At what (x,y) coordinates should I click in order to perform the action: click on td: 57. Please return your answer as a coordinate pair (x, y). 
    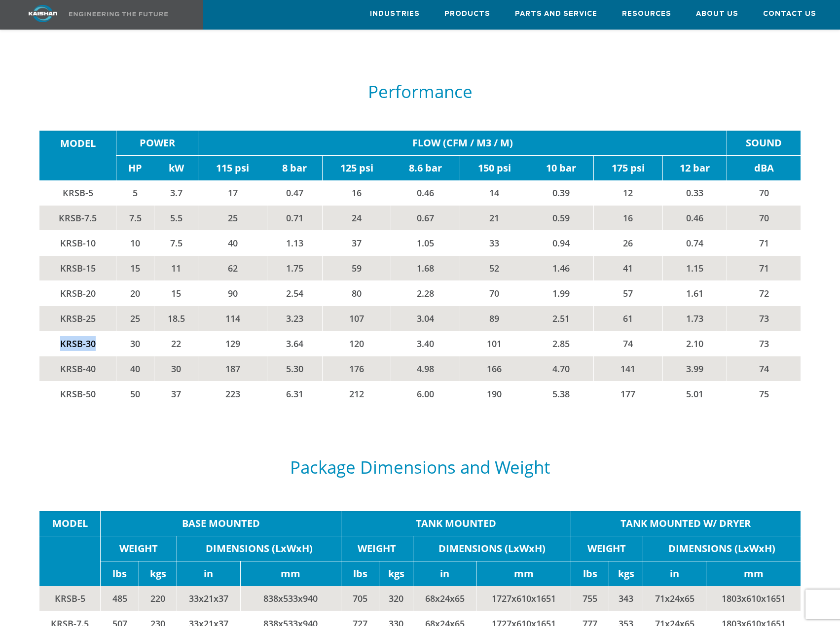
    Looking at the image, I should click on (628, 293).